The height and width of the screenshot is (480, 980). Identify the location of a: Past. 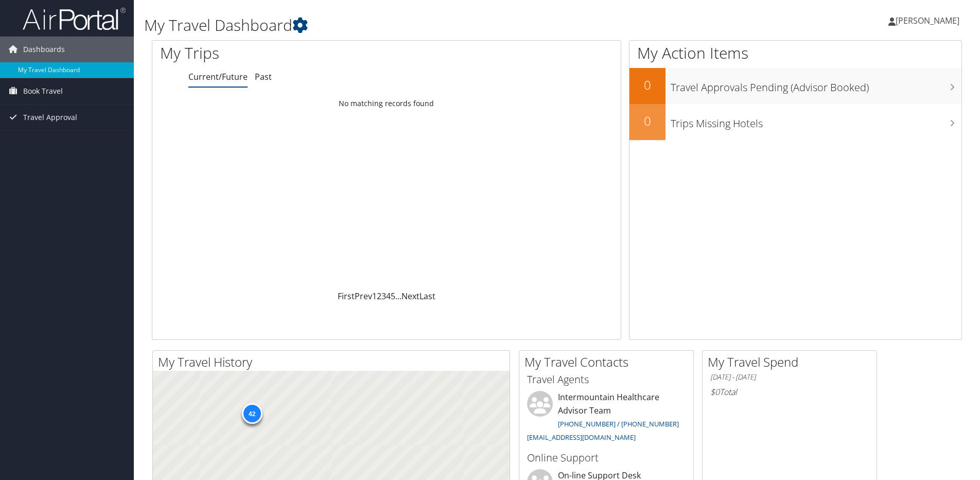
(263, 77).